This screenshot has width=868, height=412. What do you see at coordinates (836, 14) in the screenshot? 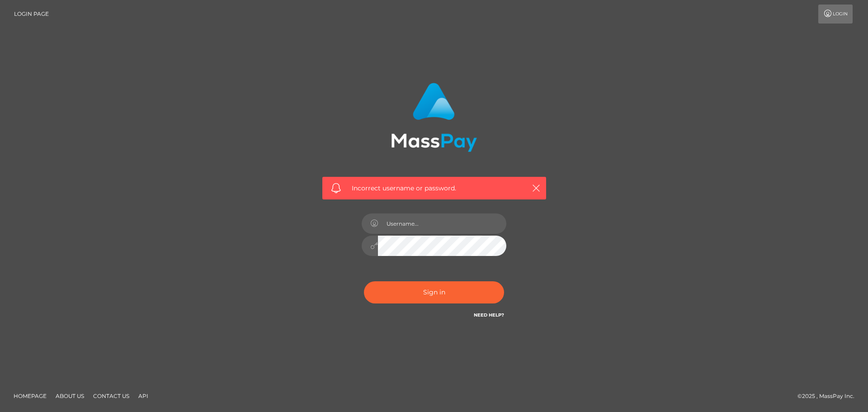
I see `a: Login` at bounding box center [836, 14].